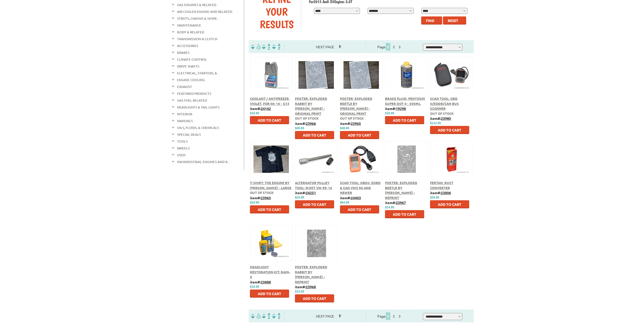 Image resolution: width=644 pixels, height=332 pixels. I want to click on span: Brake Fluid: Pentosin Super DOT 4 - 500ml, so click(405, 101).